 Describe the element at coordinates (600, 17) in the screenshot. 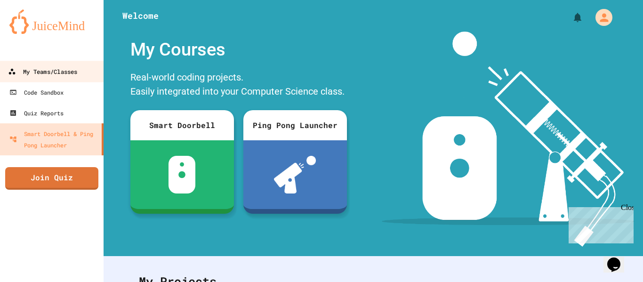

I see `div: My Account` at that location.